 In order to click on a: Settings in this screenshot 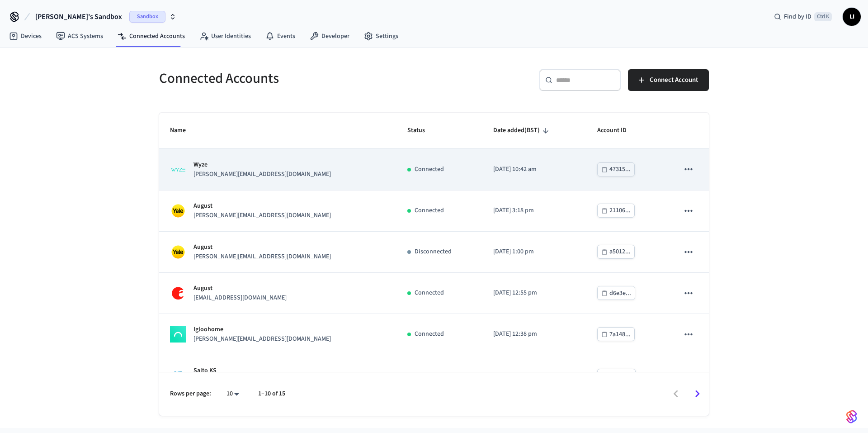, I will do `click(381, 36)`.